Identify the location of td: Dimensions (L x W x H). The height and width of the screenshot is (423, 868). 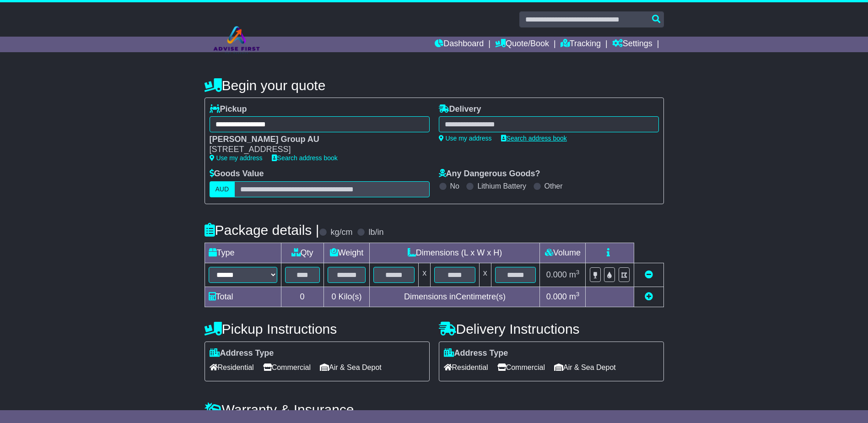
(455, 253).